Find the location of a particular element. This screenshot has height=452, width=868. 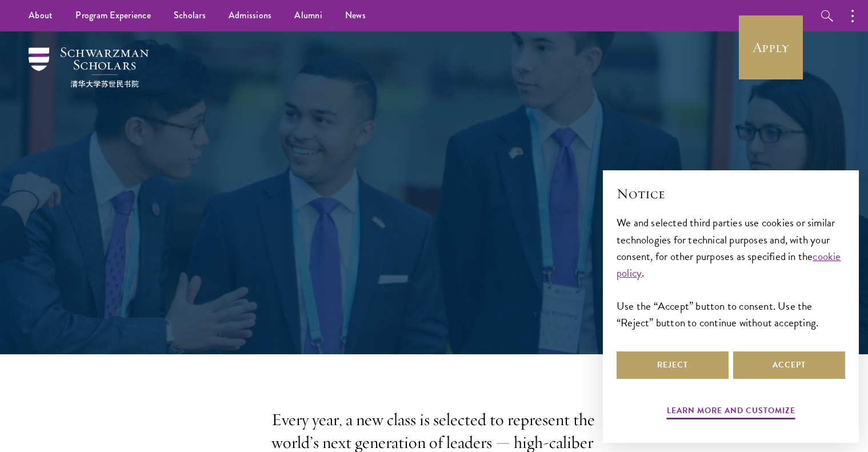

h2: Notice is located at coordinates (731, 194).